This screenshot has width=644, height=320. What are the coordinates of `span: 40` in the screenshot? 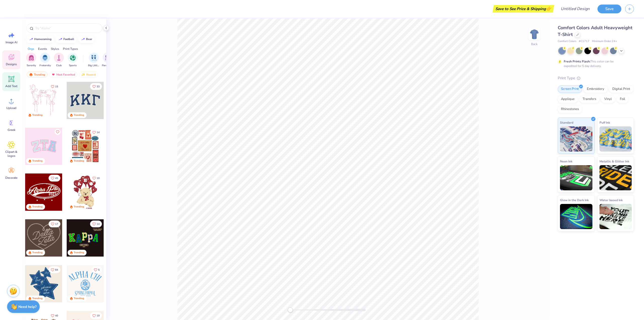 It's located at (56, 316).